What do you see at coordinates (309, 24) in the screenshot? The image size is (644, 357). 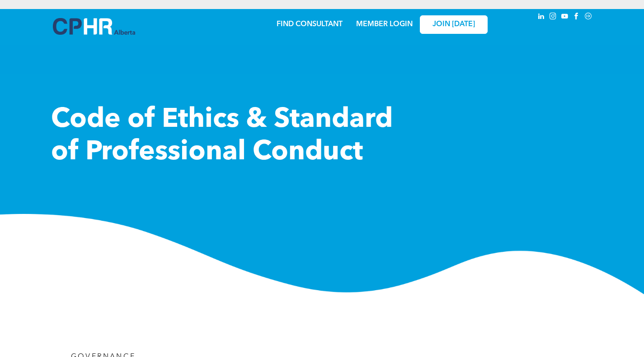 I see `a: FIND CONSULTANT` at bounding box center [309, 24].